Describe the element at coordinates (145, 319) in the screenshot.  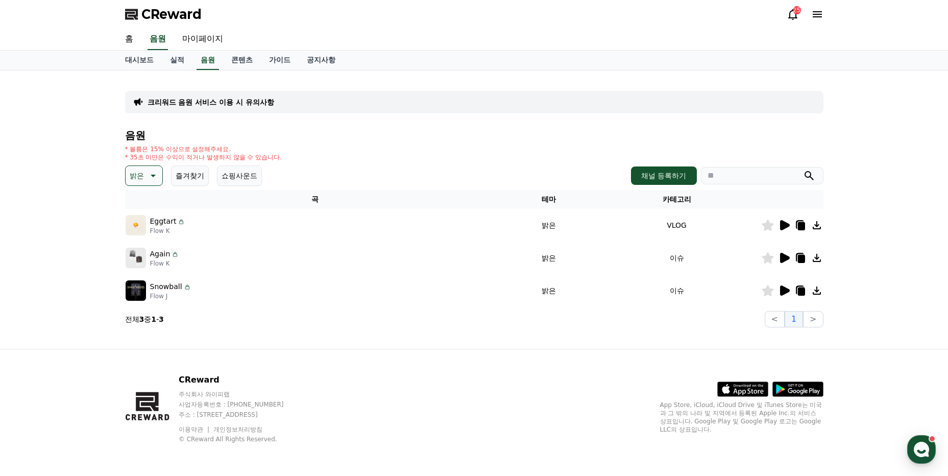
I see `p: 전체 중 -` at that location.